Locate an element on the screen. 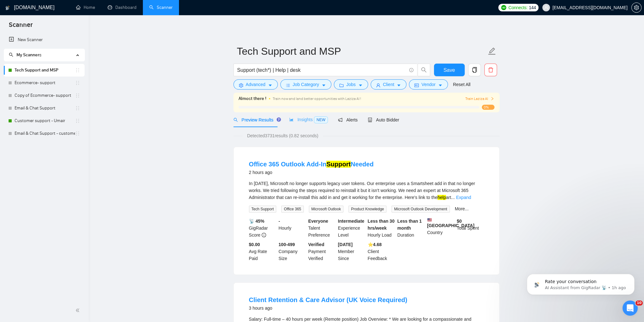  span: Advanced is located at coordinates (256, 85).